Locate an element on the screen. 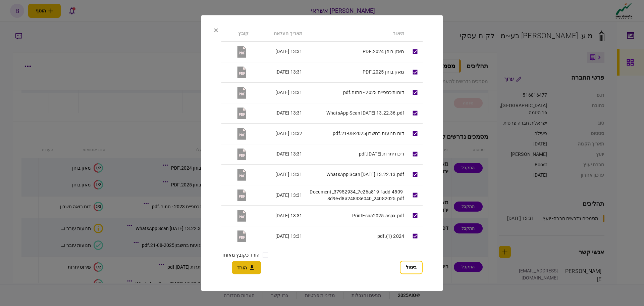 The height and width of the screenshot is (306, 644). td: דוח תנועות בחשבון21-08-2025.pdf is located at coordinates (356, 133).